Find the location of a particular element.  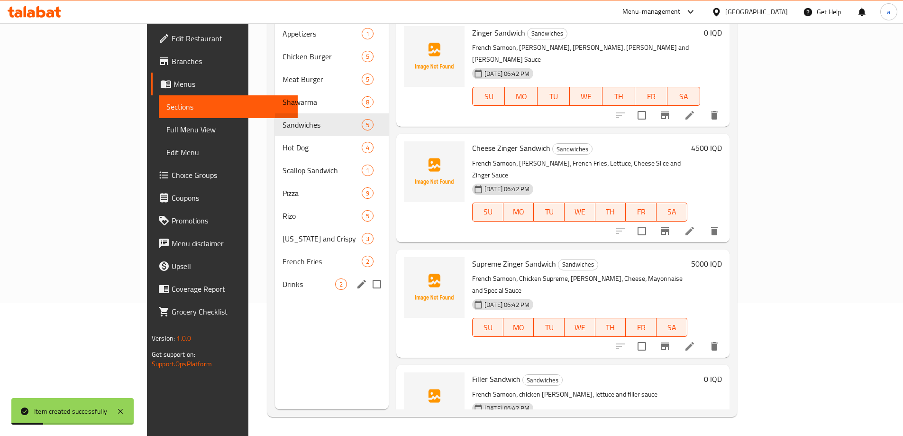

img: Supreme Zinger Sandwich is located at coordinates (434, 287).